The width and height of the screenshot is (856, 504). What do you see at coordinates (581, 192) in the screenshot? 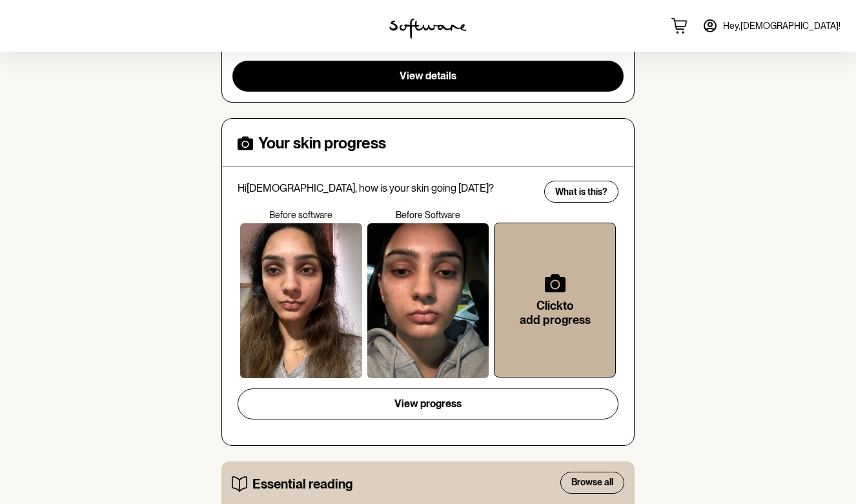
I see `button: What is this?` at bounding box center [581, 192].